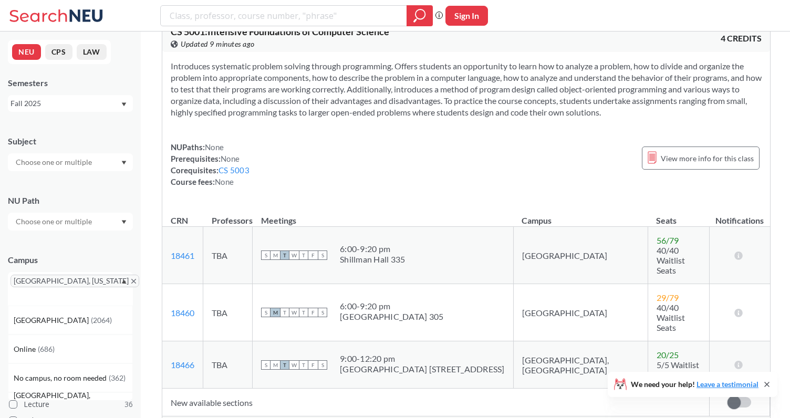 The image size is (790, 418). Describe the element at coordinates (65, 103) in the screenshot. I see `div: Fall 2025` at that location.